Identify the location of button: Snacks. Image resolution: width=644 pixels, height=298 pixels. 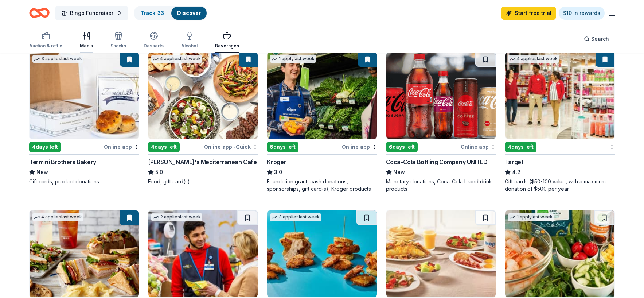
(118, 41).